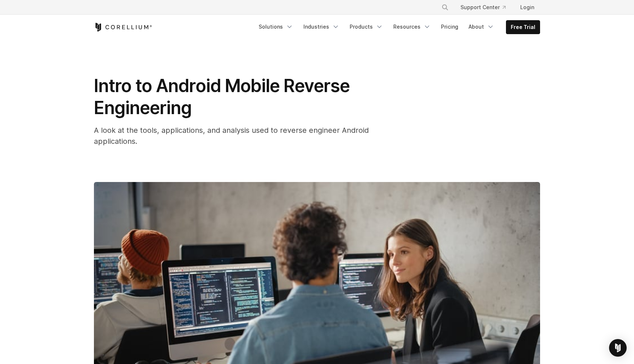 This screenshot has width=634, height=364. Describe the element at coordinates (221, 96) in the screenshot. I see `span: Intro to Android Mobile Reverse Engineering` at that location.